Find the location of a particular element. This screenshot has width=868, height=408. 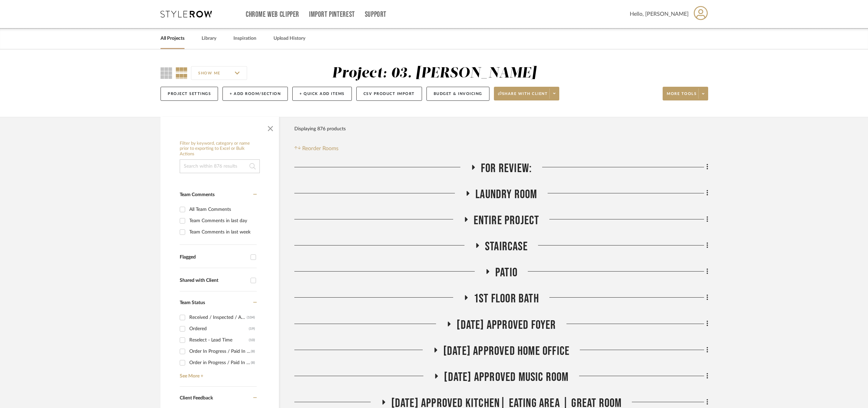

a: Inspiration is located at coordinates (245, 39).